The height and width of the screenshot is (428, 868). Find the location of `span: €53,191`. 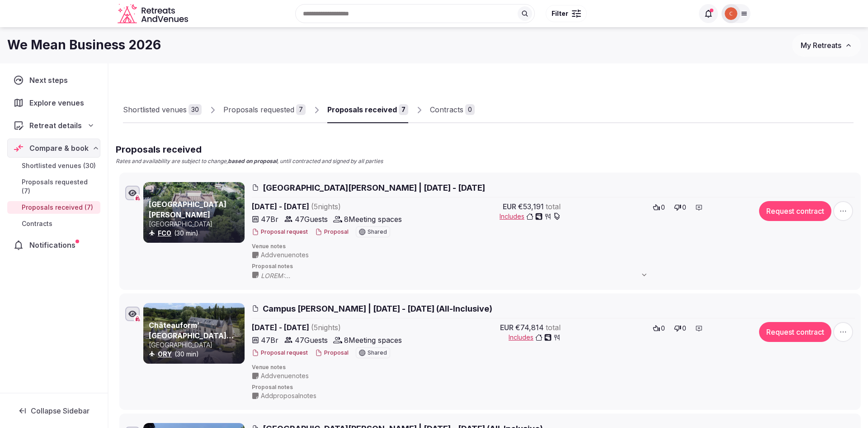

span: €53,191 is located at coordinates (531, 207).